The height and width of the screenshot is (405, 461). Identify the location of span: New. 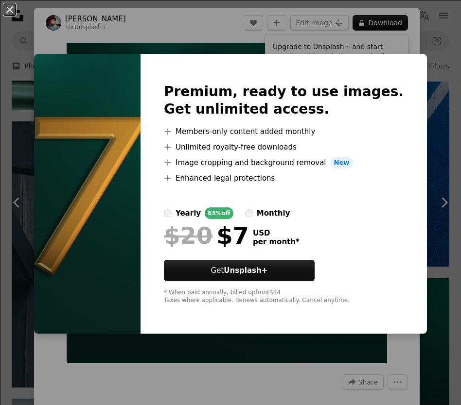
(342, 163).